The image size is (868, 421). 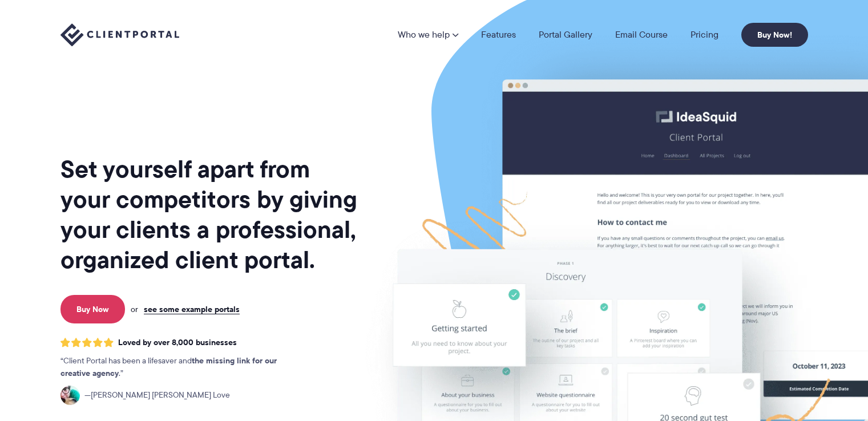 What do you see at coordinates (180, 367) in the screenshot?
I see `p: Client Portal has been a lifesaver and .` at bounding box center [180, 367].